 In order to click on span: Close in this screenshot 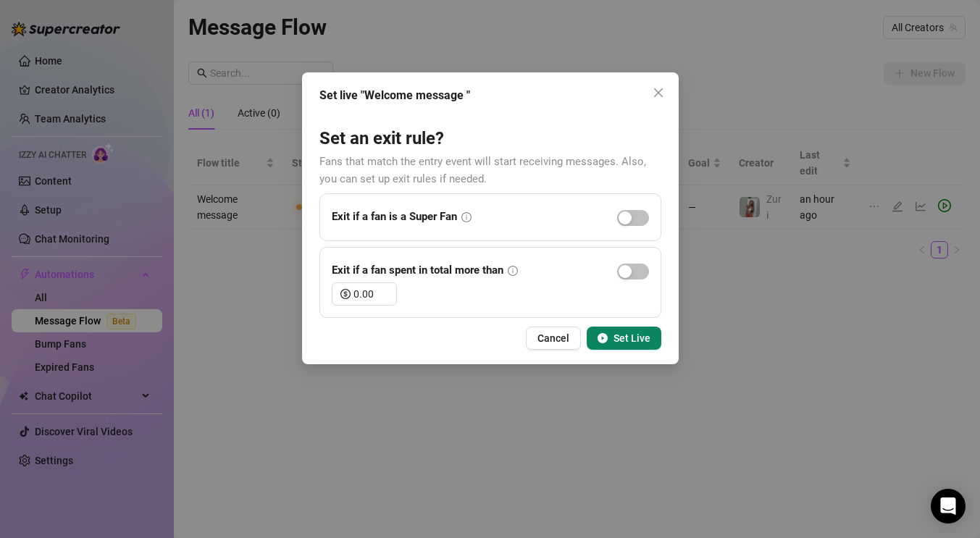, I will do `click(659, 93)`.